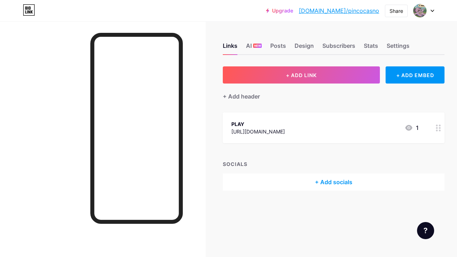 The height and width of the screenshot is (257, 457). Describe the element at coordinates (230, 48) in the screenshot. I see `div: Links` at that location.